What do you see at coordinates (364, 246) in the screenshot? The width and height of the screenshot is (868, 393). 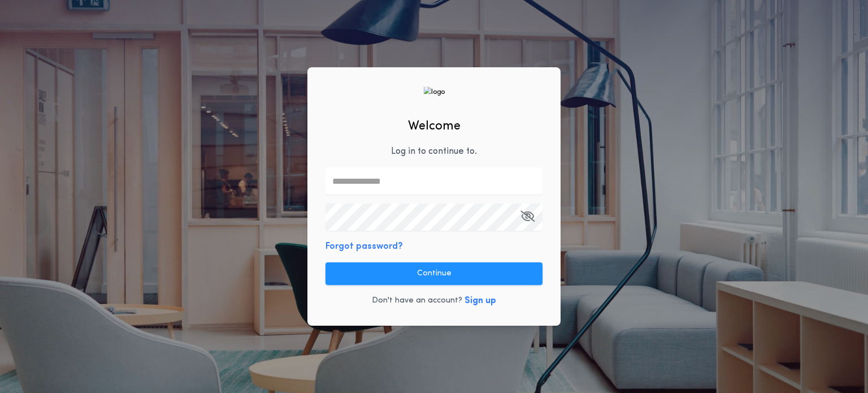 I see `button: Forgot password?` at bounding box center [364, 246].